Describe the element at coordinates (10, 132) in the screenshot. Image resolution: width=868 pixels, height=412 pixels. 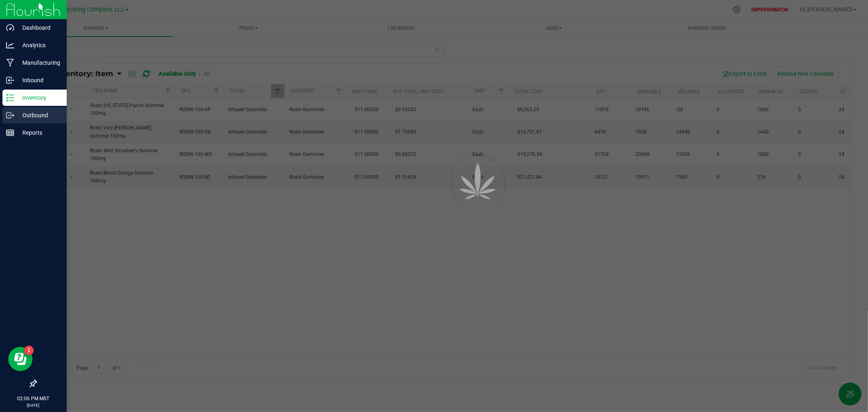
I see `inline-svg: Reports` at that location.